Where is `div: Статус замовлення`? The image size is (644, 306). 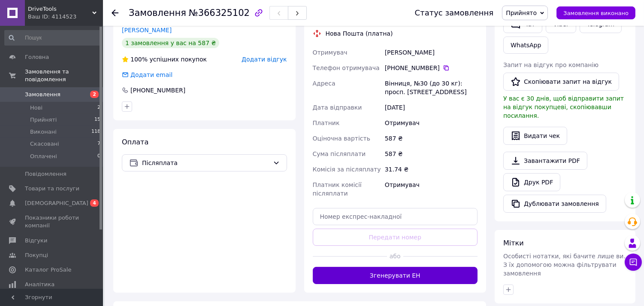 div: Статус замовлення is located at coordinates (454, 13).